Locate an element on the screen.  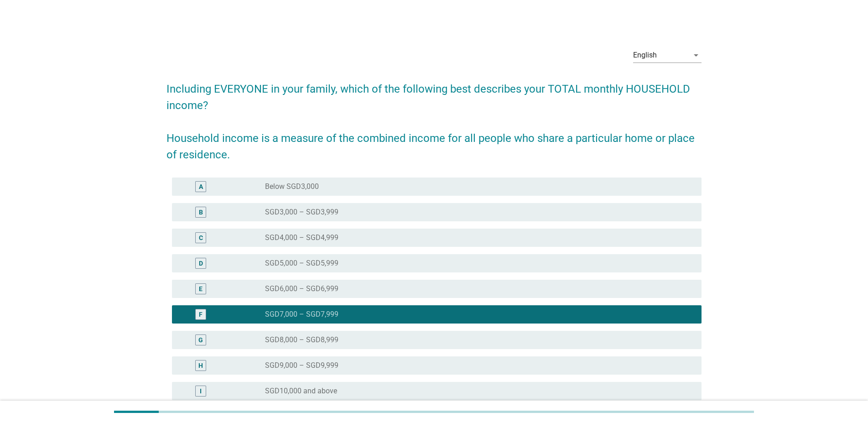
div: English is located at coordinates (645, 55).